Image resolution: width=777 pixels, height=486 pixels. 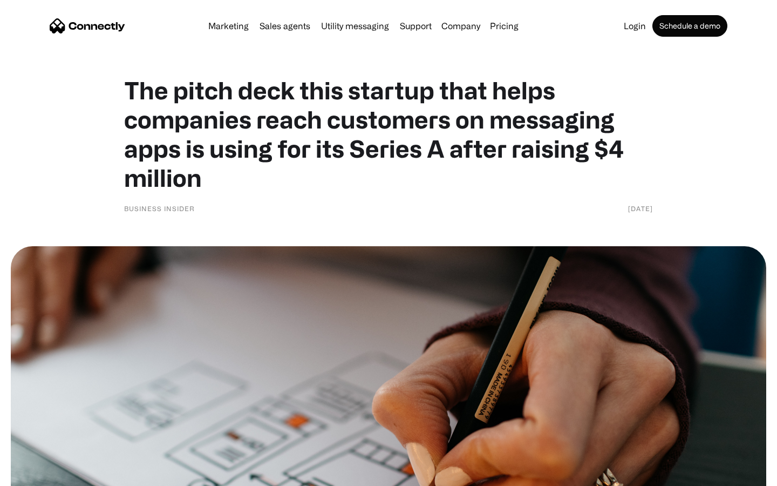 What do you see at coordinates (285, 26) in the screenshot?
I see `a: Sales agents` at bounding box center [285, 26].